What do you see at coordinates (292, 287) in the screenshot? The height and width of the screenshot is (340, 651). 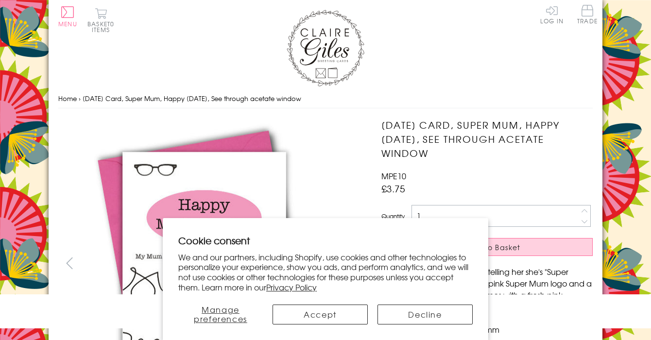 I see `a: Privacy Policy` at bounding box center [292, 287].